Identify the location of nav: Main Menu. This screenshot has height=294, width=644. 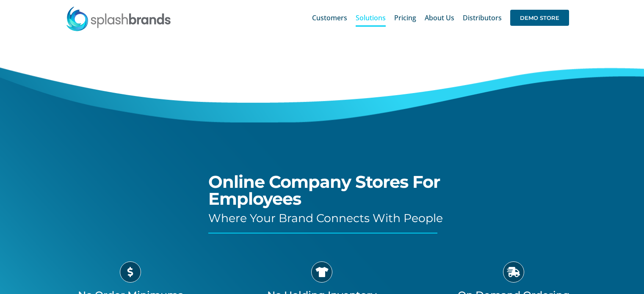
(440, 18).